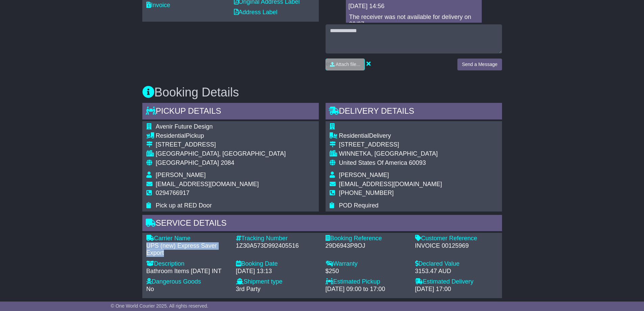 The width and height of the screenshot is (644, 311). I want to click on div: Pickup Details, so click(230, 112).